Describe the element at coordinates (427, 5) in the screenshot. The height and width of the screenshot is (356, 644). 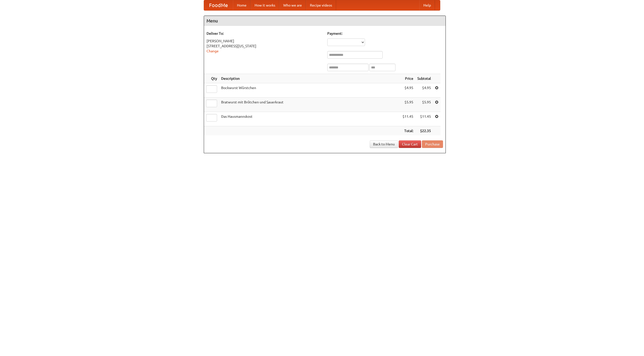
I see `a: Help` at that location.